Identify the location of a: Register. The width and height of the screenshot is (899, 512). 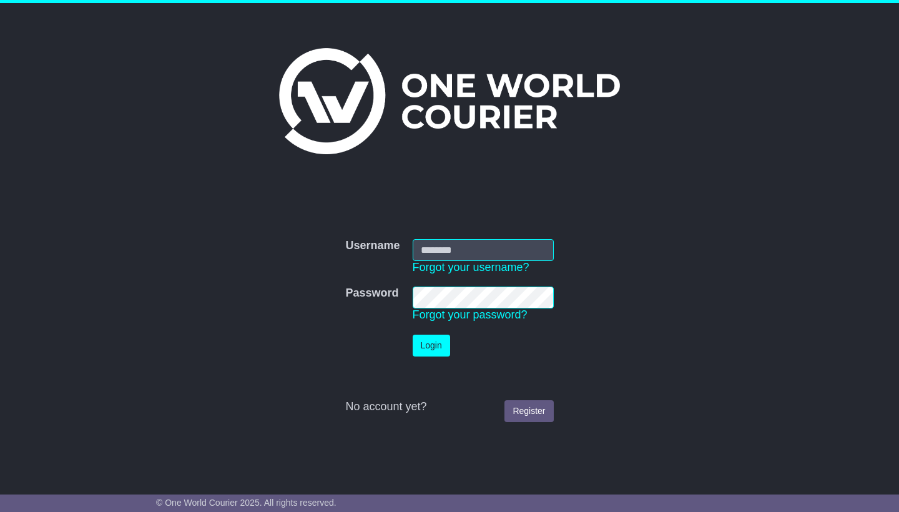
(529, 411).